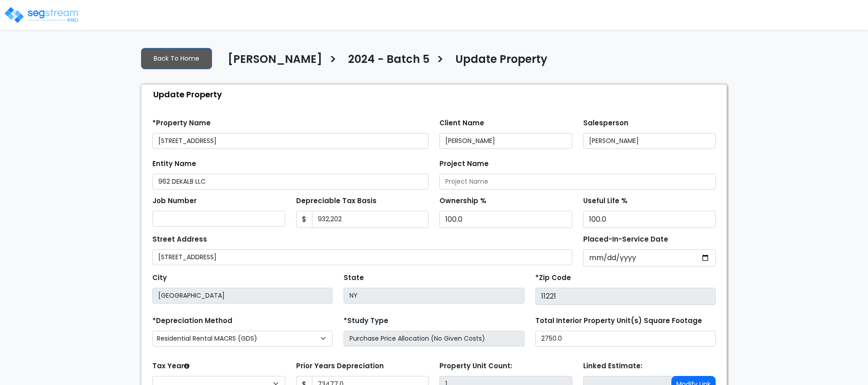  Describe the element at coordinates (501, 60) in the screenshot. I see `h4: Update Property` at that location.